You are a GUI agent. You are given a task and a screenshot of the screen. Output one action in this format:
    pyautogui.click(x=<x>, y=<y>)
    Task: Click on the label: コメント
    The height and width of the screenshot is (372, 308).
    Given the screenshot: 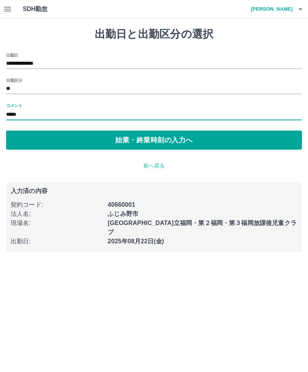 What is the action you would take?
    pyautogui.click(x=14, y=105)
    